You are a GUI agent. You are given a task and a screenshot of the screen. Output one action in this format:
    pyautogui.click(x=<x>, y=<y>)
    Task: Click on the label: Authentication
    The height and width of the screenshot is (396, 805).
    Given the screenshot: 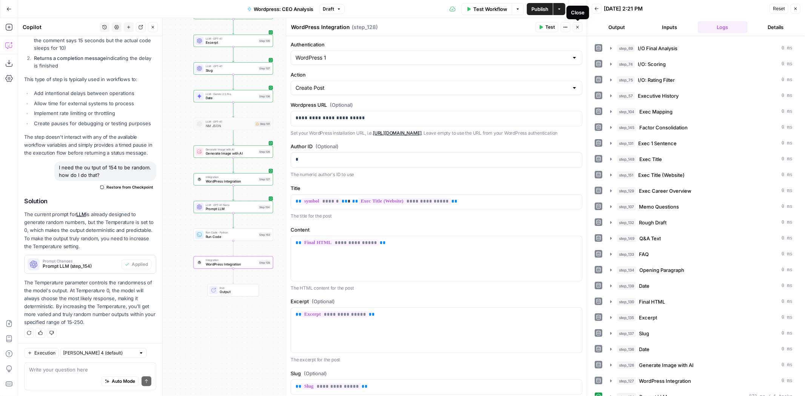 What is the action you would take?
    pyautogui.click(x=436, y=45)
    